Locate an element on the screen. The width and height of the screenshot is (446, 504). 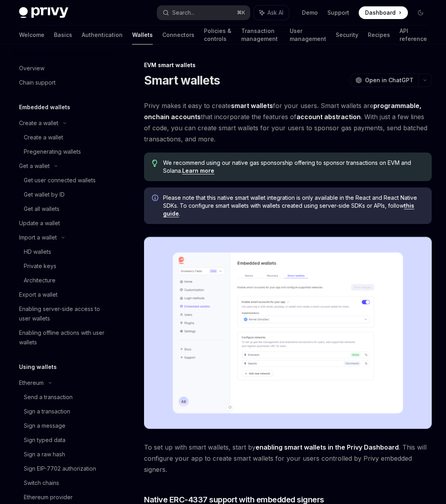
a: Dashboard is located at coordinates (383, 13).